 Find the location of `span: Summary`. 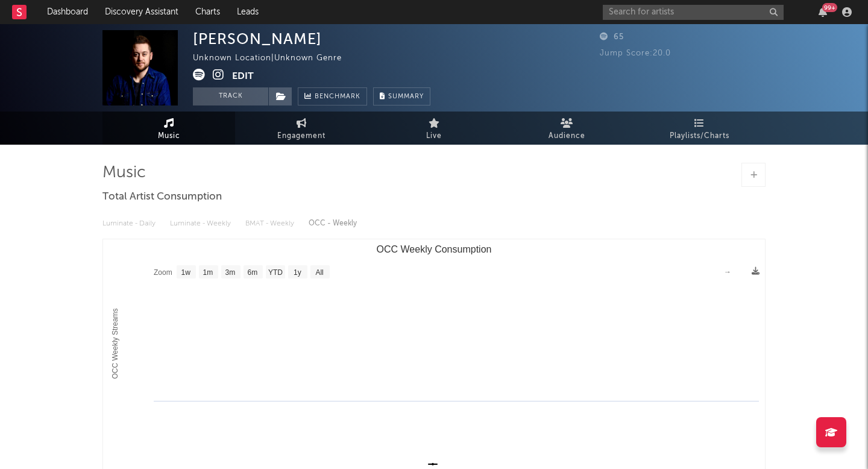

span: Summary is located at coordinates (405, 97).